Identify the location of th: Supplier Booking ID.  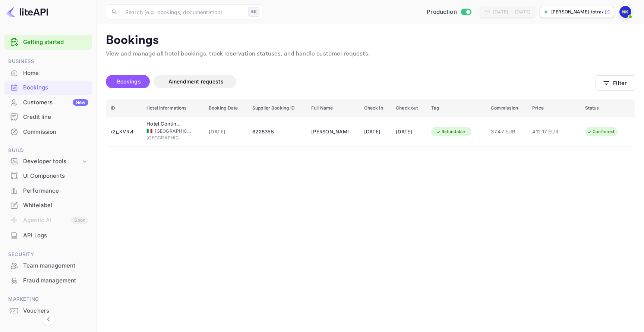
(277, 108).